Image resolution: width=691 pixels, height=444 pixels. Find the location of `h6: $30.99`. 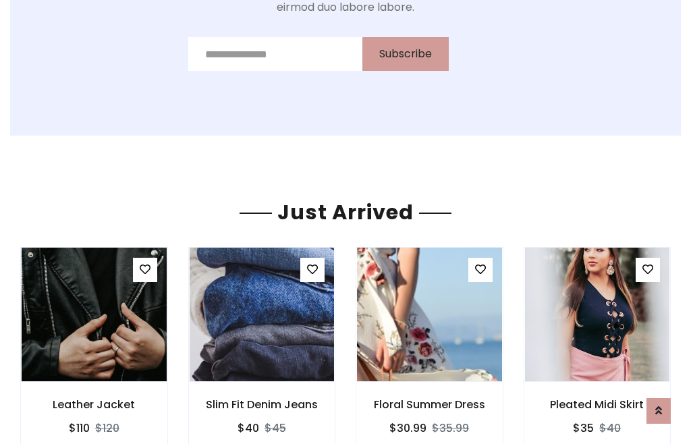

h6: $30.99 is located at coordinates (408, 428).